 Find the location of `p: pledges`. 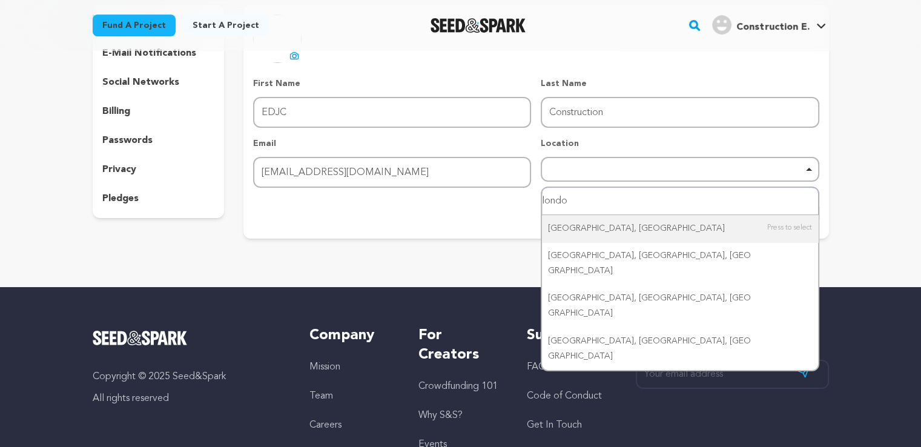

p: pledges is located at coordinates (120, 199).